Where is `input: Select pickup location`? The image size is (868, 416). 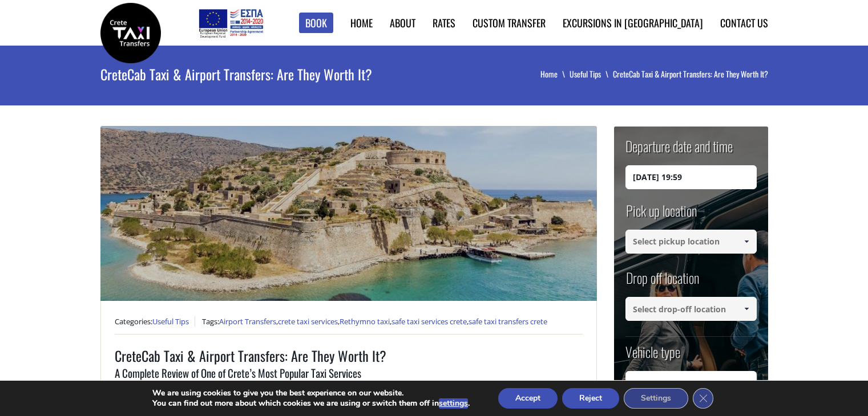 input: Select pickup location is located at coordinates (691, 242).